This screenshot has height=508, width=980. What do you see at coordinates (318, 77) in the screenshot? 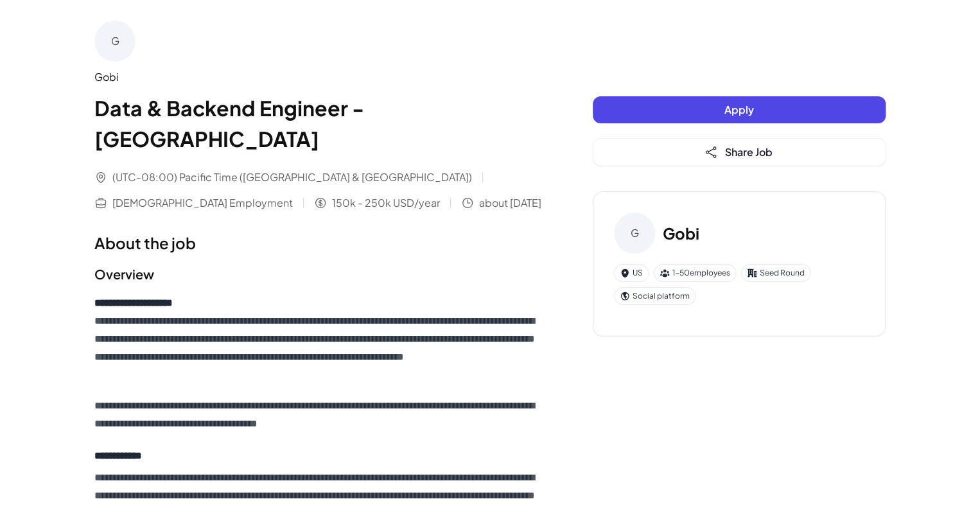
I see `div: Gobi` at bounding box center [318, 77].